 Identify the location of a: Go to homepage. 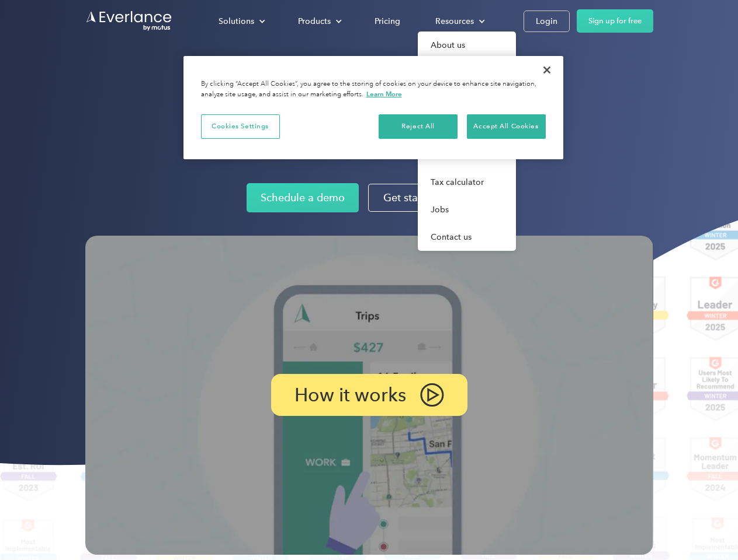
(129, 21).